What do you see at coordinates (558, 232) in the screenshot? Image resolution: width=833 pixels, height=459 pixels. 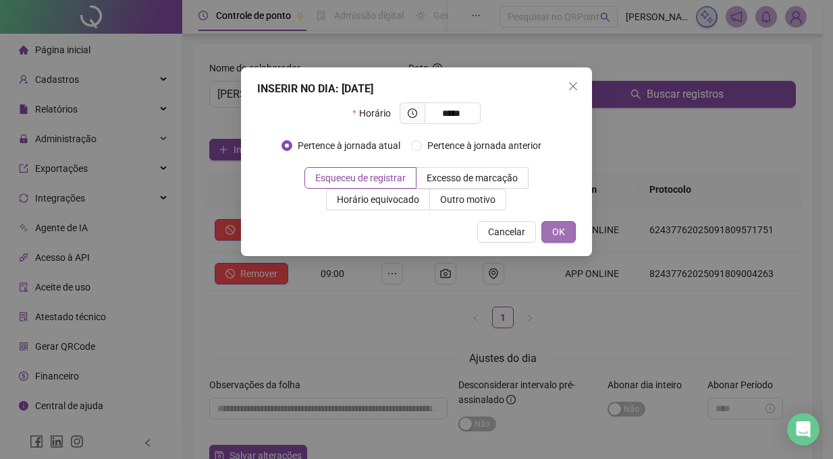 I see `button: OK` at bounding box center [558, 232].